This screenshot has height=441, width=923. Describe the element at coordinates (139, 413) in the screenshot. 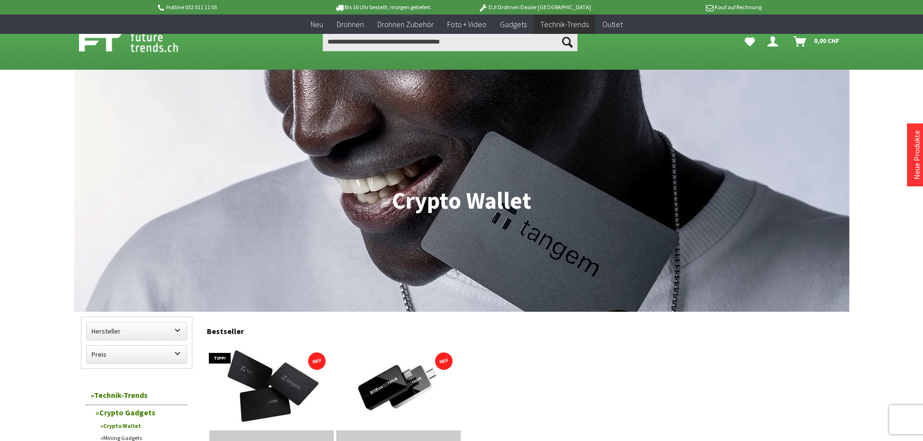

I see `a: Crypto Gadgets` at that location.